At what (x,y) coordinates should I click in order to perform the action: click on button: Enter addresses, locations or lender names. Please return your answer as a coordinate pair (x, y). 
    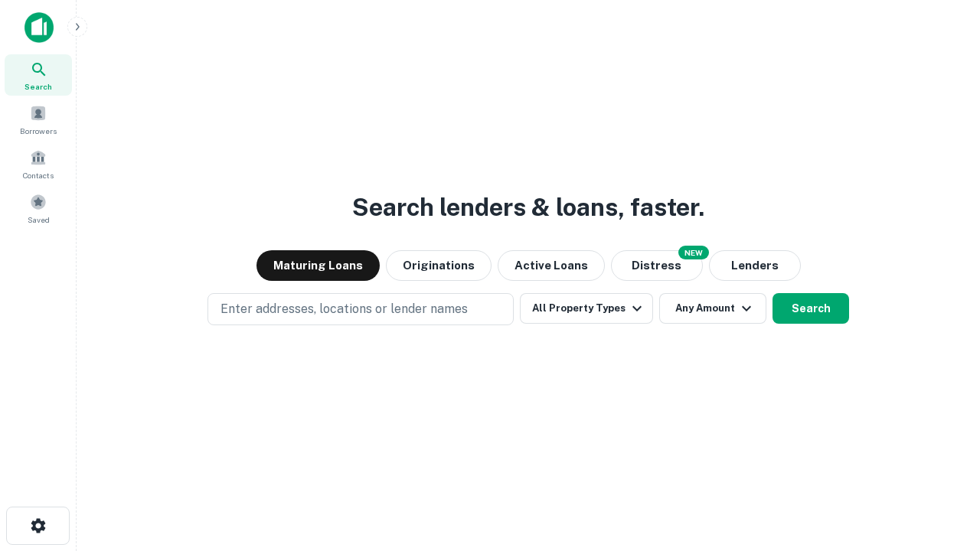
    Looking at the image, I should click on (361, 309).